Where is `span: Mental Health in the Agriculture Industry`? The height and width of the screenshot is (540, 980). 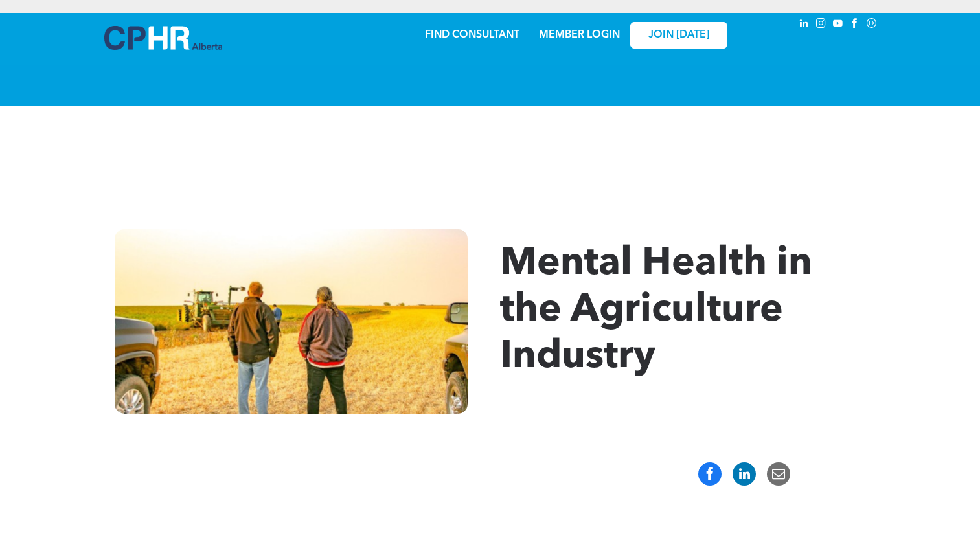
span: Mental Health in the Agriculture Industry is located at coordinates (656, 311).